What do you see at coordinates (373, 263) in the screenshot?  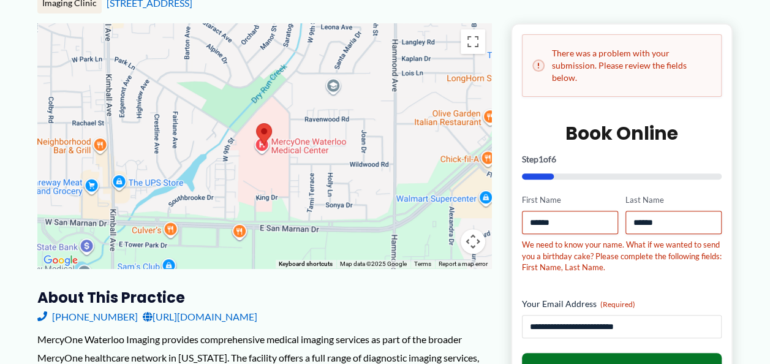 I see `span: Map data ©2025 Google` at bounding box center [373, 263].